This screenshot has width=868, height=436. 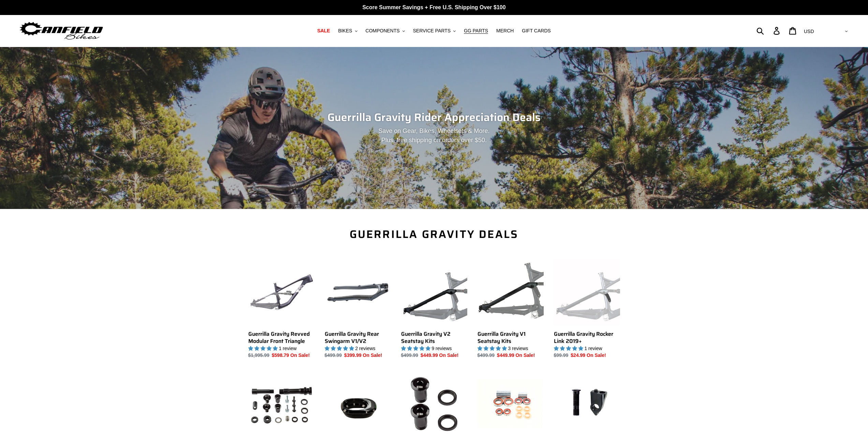 I want to click on h2: Guerrilla Gravity Deals, so click(x=434, y=234).